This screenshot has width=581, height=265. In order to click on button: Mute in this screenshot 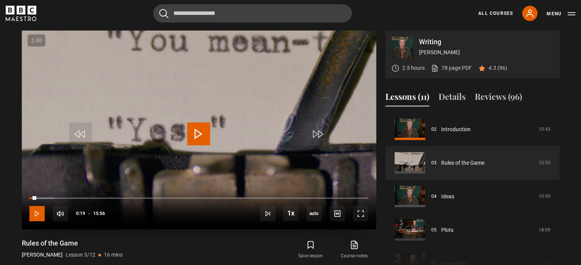, I will do `click(60, 214)`.